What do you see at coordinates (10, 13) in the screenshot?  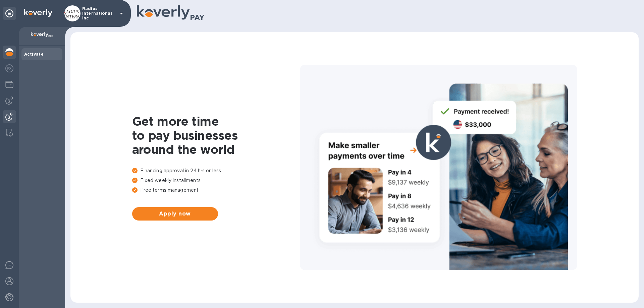 I see `div: Unpin categories` at bounding box center [10, 13].